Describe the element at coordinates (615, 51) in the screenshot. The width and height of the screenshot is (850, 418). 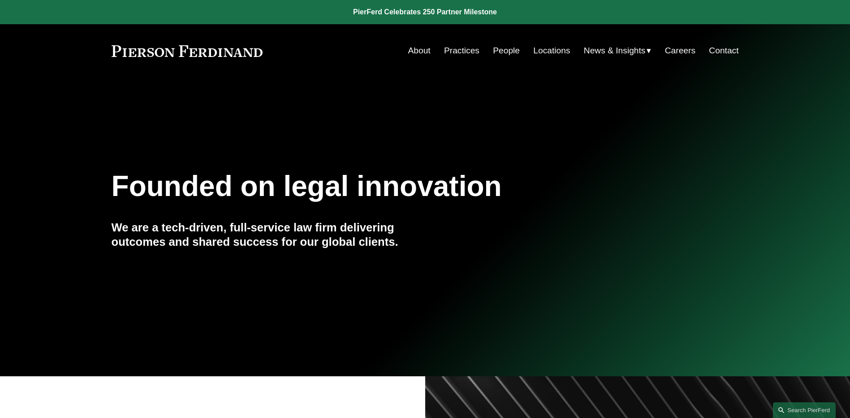
I see `span: News & Insights` at that location.